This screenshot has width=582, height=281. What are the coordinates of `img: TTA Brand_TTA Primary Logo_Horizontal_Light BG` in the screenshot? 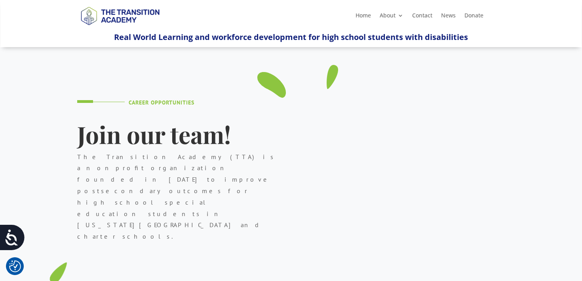 It's located at (120, 15).